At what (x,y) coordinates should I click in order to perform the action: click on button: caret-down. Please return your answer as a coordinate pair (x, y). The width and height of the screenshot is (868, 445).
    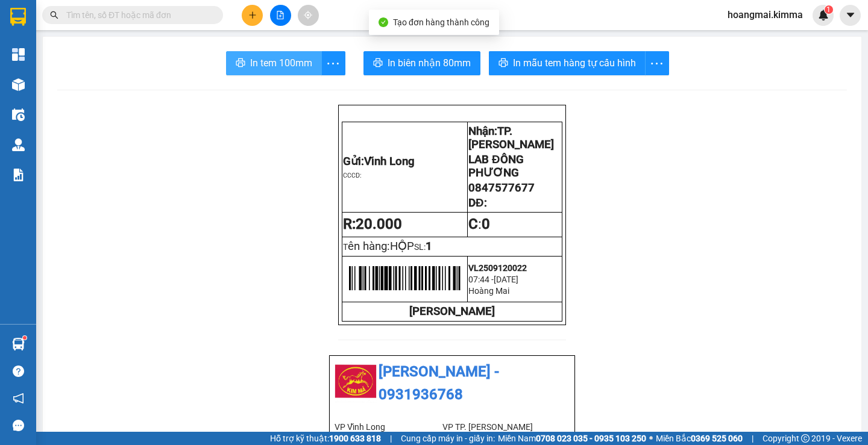
    Looking at the image, I should click on (850, 15).